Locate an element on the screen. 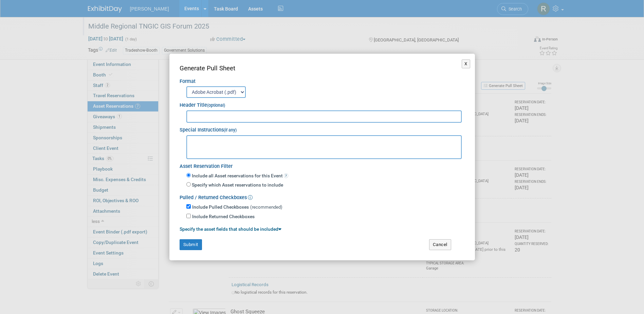 The image size is (644, 314). label: Specify which Asset reservations to include is located at coordinates (237, 185).